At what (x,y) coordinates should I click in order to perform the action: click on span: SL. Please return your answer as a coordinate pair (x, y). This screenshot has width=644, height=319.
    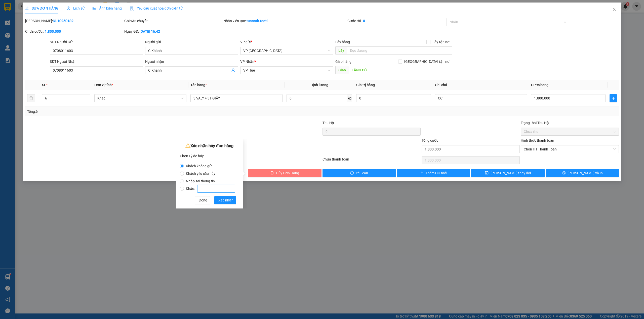
    Looking at the image, I should click on (44, 85).